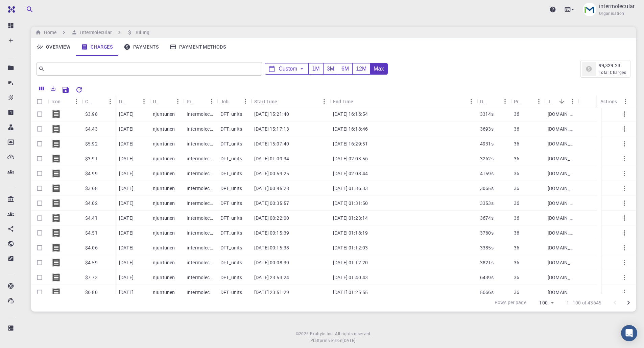  What do you see at coordinates (345, 69) in the screenshot?
I see `div: 6M` at bounding box center [345, 69].